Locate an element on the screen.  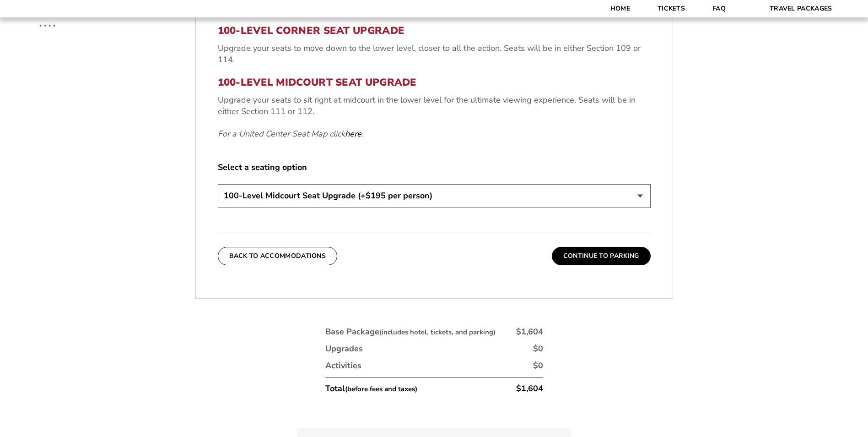
div: Upgrades is located at coordinates (344, 349).